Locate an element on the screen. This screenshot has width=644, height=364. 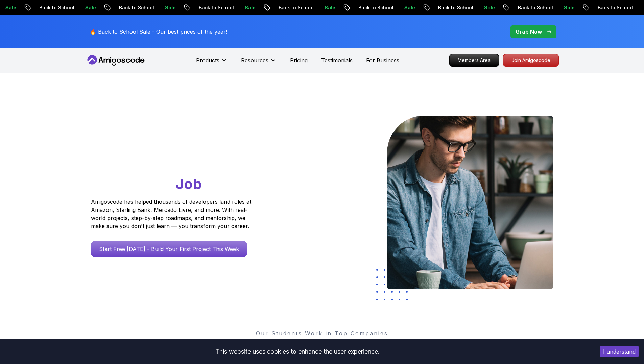
div: This website uses cookies to enhance the user experience. is located at coordinates (297, 352).